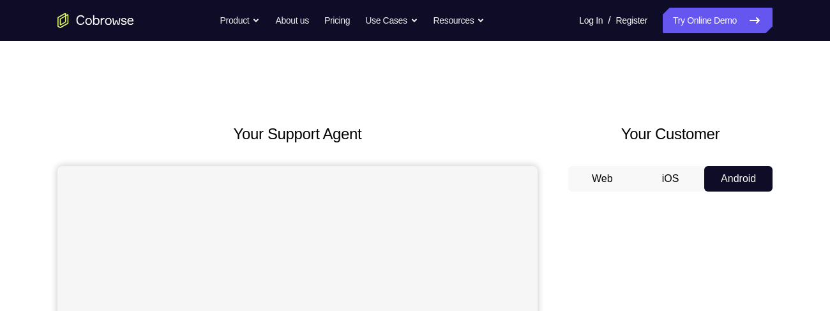 The width and height of the screenshot is (830, 311). Describe the element at coordinates (459, 20) in the screenshot. I see `button: Resources` at that location.